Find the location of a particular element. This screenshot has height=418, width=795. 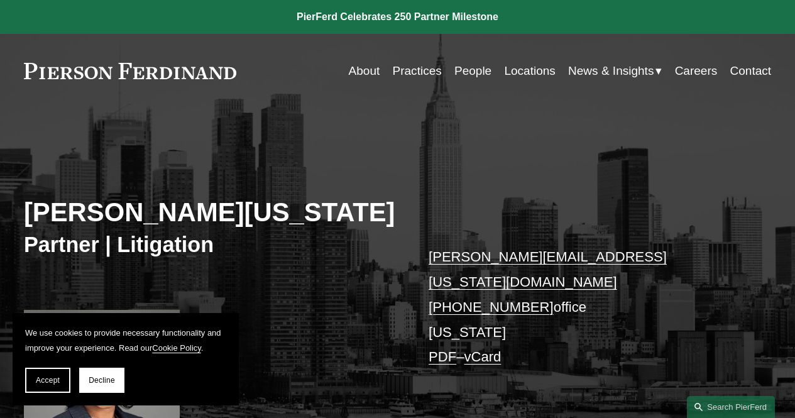

span: News & Insights is located at coordinates (611, 71).